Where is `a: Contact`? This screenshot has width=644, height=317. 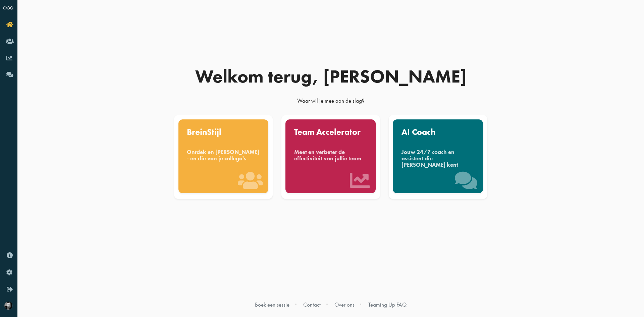 a: Contact is located at coordinates (312, 305).